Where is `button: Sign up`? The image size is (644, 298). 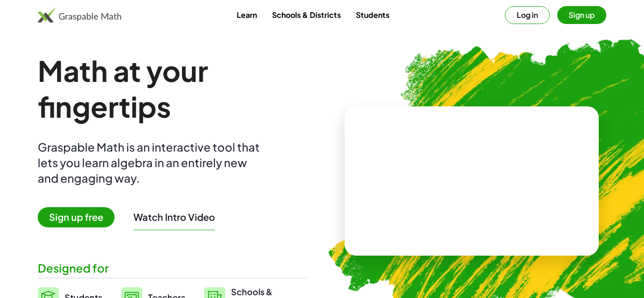 button: Sign up is located at coordinates (582, 15).